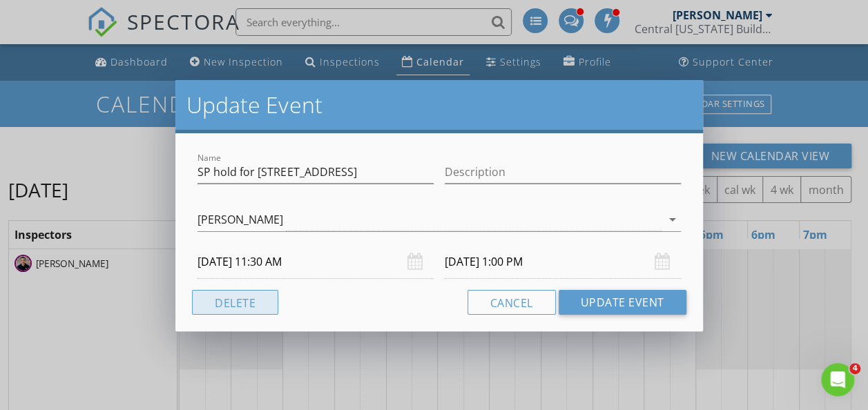 The width and height of the screenshot is (868, 410). I want to click on button: Update Event, so click(622, 302).